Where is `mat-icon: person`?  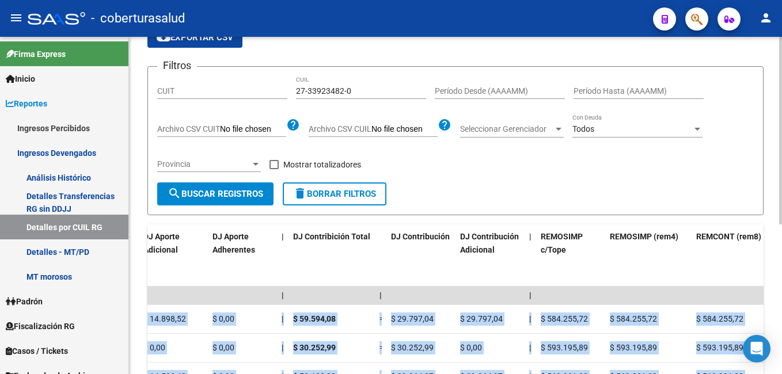 mat-icon: person is located at coordinates (765, 18).